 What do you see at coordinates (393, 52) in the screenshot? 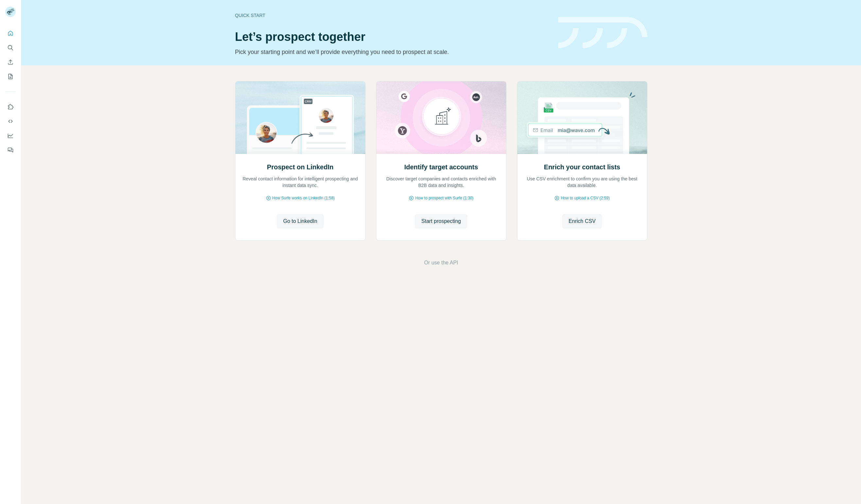
I see `p: Pick your starting point and we’ll provide everything you need to prospect at scale.` at bounding box center [393, 52].